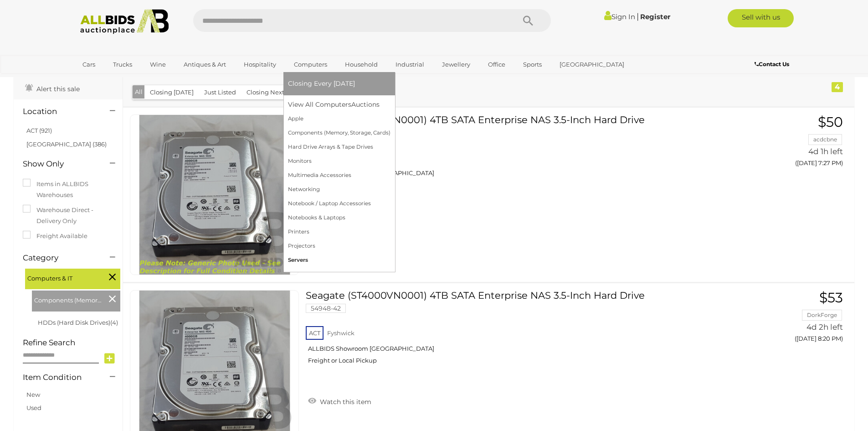 This screenshot has height=431, width=868. I want to click on span: (4), so click(114, 322).